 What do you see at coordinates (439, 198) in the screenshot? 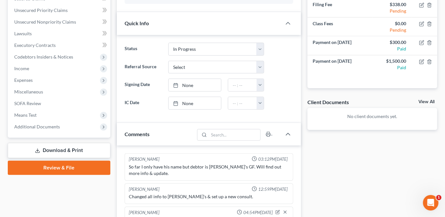
I see `span: 1` at bounding box center [439, 198].